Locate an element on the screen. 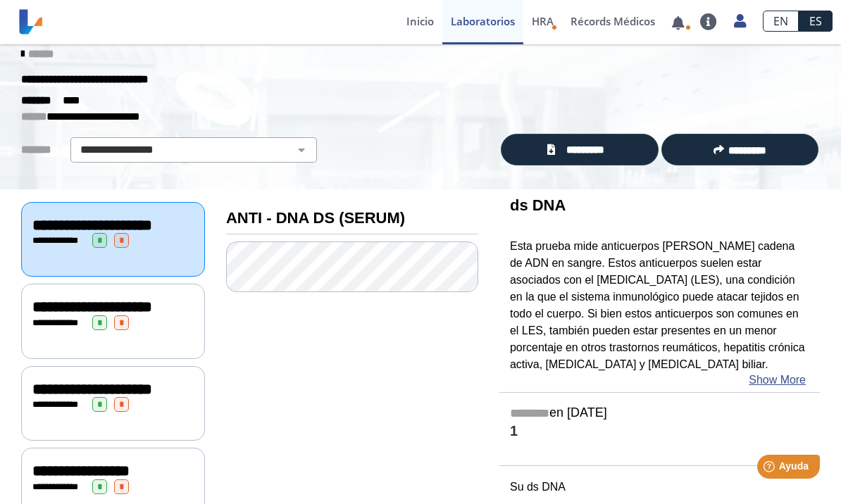  a: Show More is located at coordinates (777, 380).